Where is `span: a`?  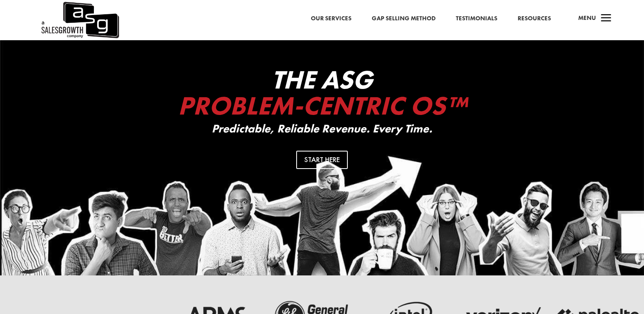
span: a is located at coordinates (606, 19).